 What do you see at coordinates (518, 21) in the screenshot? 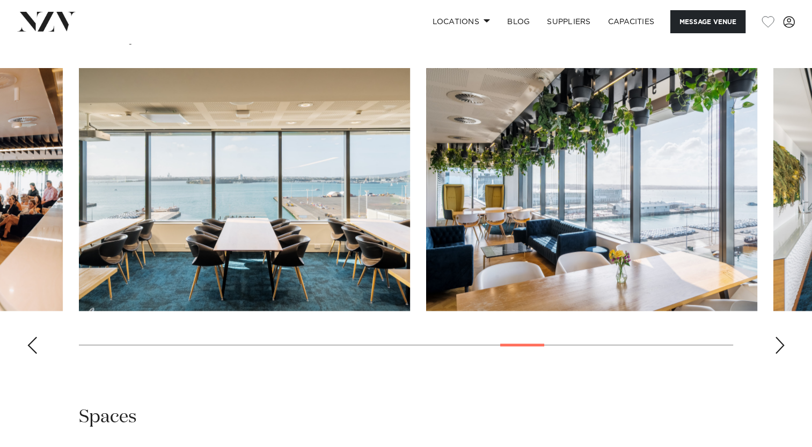
I see `a: BLOG` at bounding box center [518, 21].